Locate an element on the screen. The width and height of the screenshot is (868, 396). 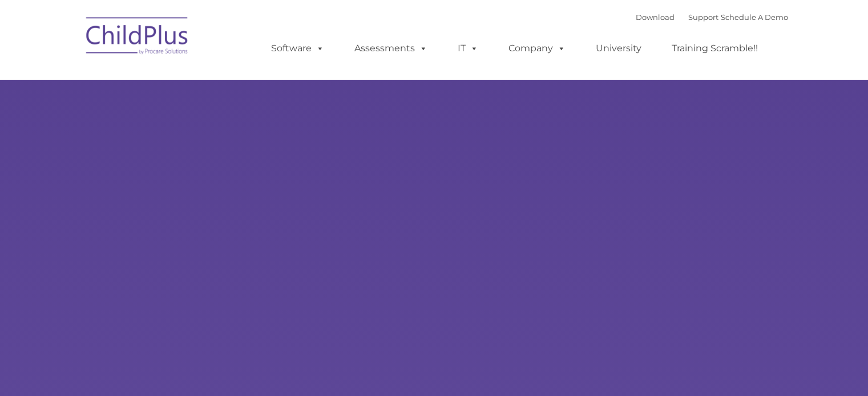
a: Software is located at coordinates (297, 48).